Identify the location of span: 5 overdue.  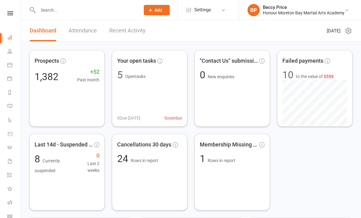
(173, 118).